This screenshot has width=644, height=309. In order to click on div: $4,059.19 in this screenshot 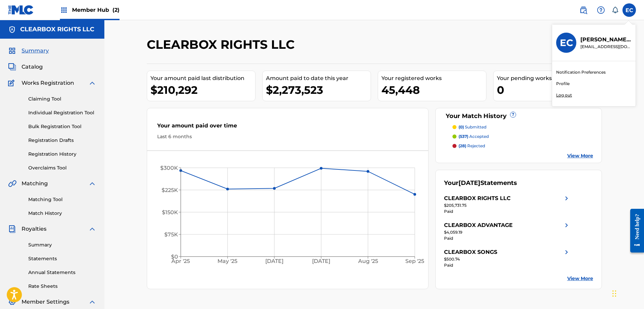, I will do `click(507, 232)`.